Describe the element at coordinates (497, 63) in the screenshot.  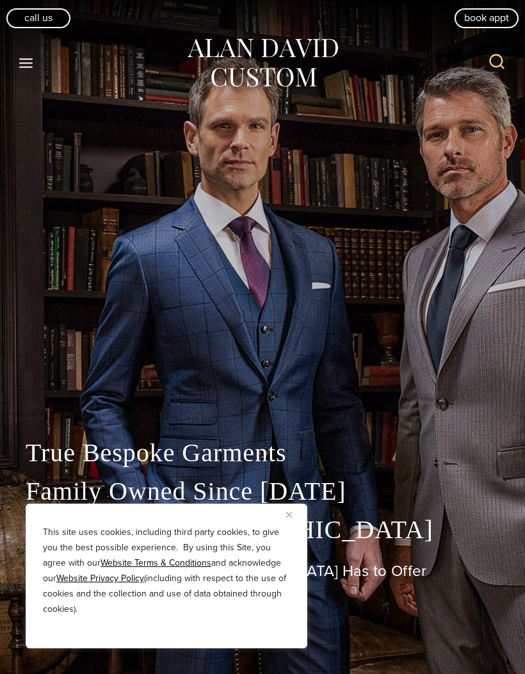
I see `button: View Search Form` at that location.